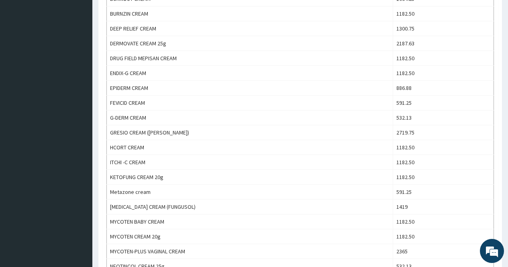 This screenshot has height=267, width=508. Describe the element at coordinates (250, 147) in the screenshot. I see `td: HCORT CREAM` at that location.